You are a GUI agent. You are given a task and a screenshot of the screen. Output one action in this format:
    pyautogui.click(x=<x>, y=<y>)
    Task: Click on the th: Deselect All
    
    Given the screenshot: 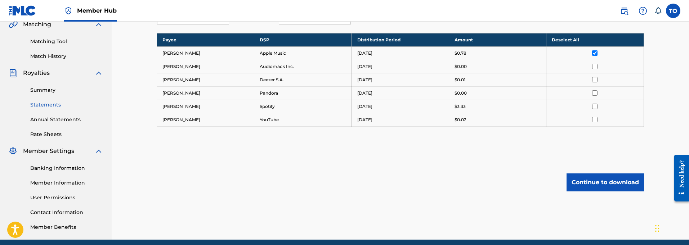 What is the action you would take?
    pyautogui.click(x=595, y=40)
    